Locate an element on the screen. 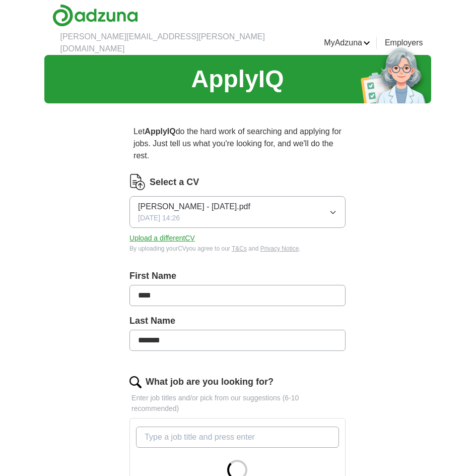 The height and width of the screenshot is (476, 475). p: Enter job titles and/or pick from our suggestions (6-10 recommended) is located at coordinates (237, 403).